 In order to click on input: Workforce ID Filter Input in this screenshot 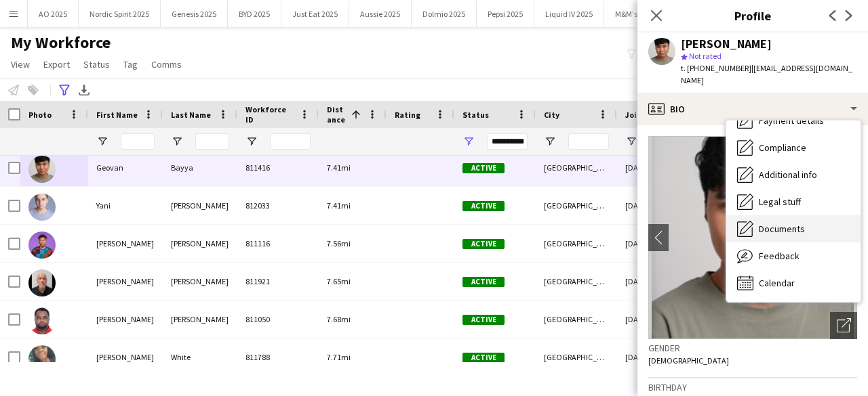, I will do `click(290, 141)`.